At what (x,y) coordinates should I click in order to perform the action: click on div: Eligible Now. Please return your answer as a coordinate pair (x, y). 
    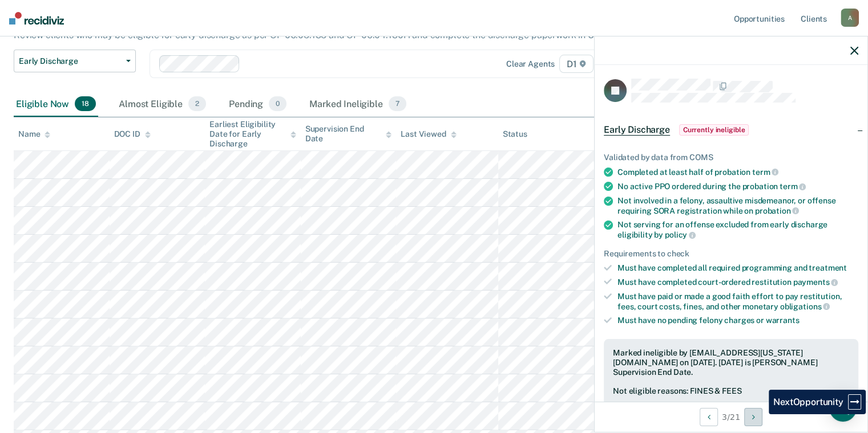
    Looking at the image, I should click on (56, 104).